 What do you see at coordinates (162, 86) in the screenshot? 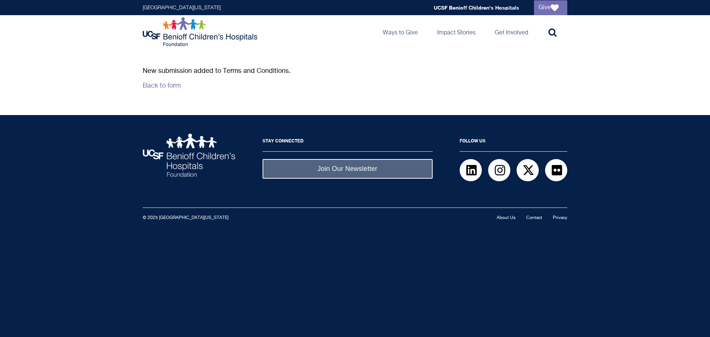
I see `a: Back to form` at bounding box center [162, 86].